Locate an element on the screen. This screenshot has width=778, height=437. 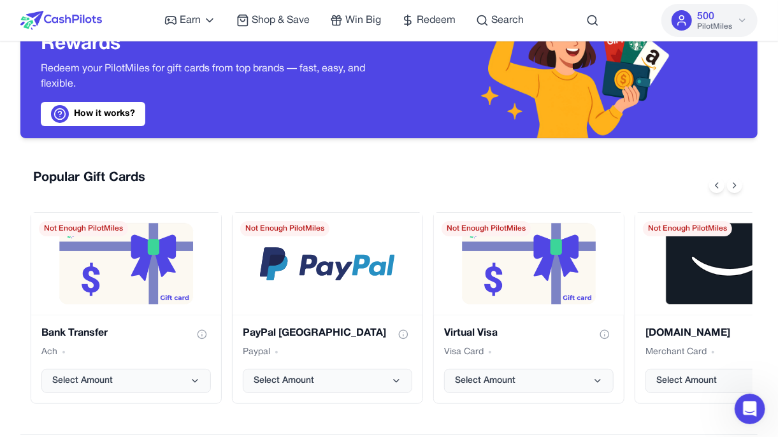
p: Redeem your PilotMiles for gift cards from top brands — fast, easy, and flexible. is located at coordinates (204, 76).